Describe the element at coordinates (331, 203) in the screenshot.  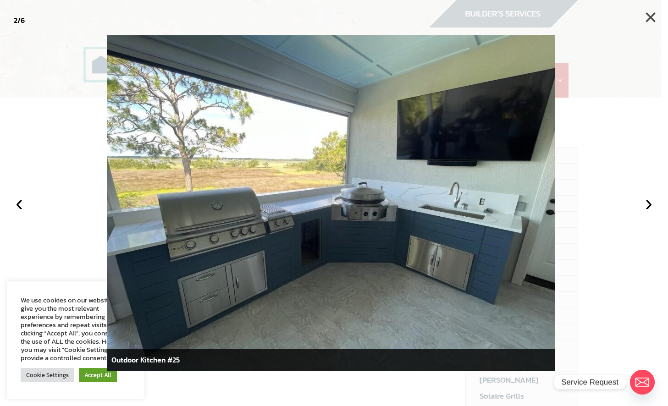
I see `img: 2024odkb.jpg` at that location.